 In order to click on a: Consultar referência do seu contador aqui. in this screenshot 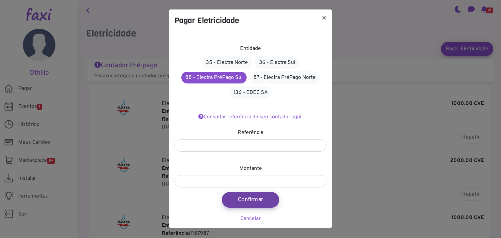, I will do `click(250, 117)`.